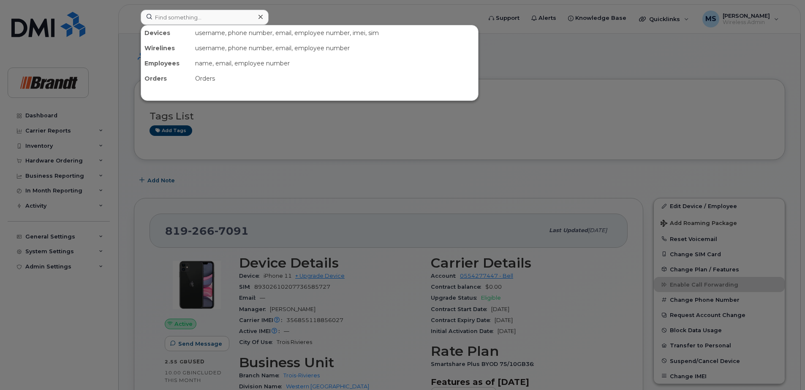  I want to click on div: username, phone number, email, employee number, so click(335, 48).